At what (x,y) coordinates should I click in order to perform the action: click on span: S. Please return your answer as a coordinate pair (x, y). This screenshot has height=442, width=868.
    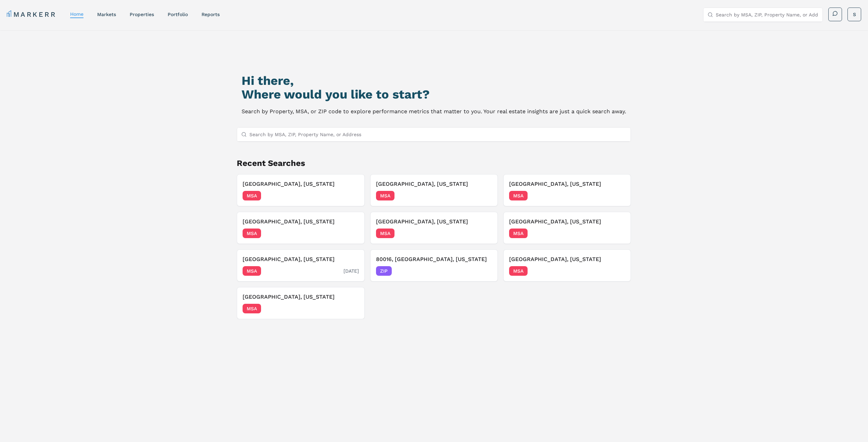
    Looking at the image, I should click on (854, 14).